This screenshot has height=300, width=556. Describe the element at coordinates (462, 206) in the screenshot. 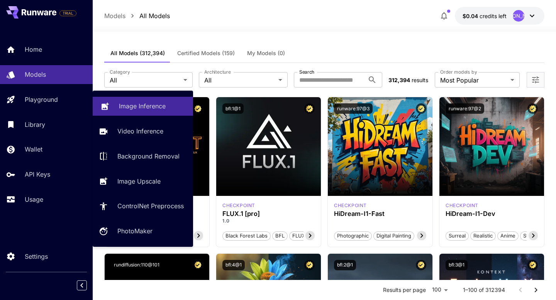

I see `div: HiDream Dev` at that location.